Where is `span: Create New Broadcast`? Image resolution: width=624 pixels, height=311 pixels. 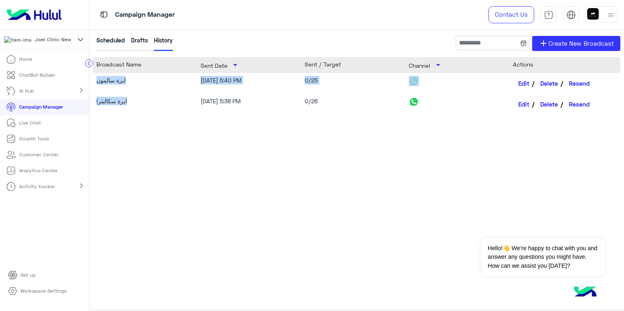
span: Create New Broadcast is located at coordinates (581, 43).